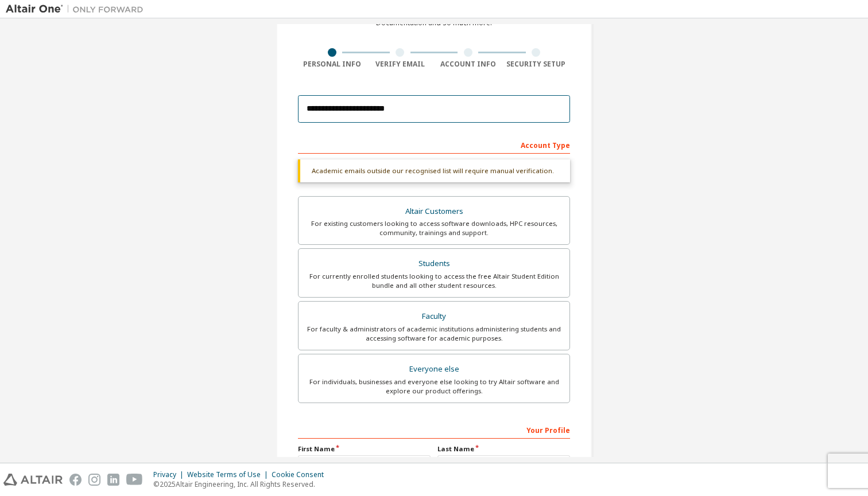 Image resolution: width=868 pixels, height=496 pixels. What do you see at coordinates (135, 480) in the screenshot?
I see `img: youtube.svg` at bounding box center [135, 480].